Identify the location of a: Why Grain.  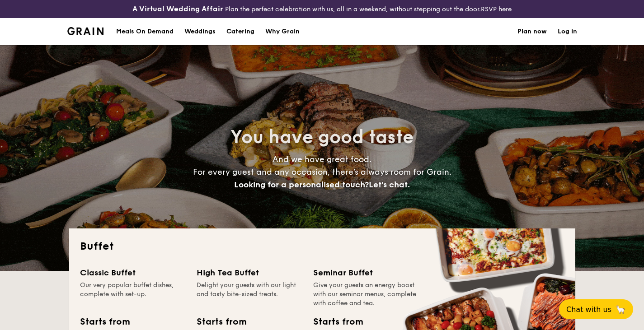
(282, 31).